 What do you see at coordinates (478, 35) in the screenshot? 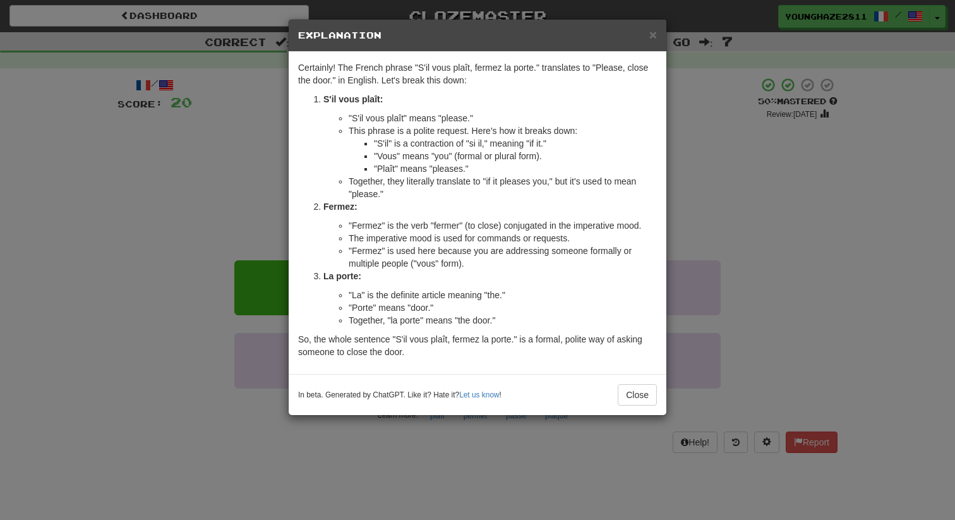
I see `h5: Explanation` at bounding box center [478, 35].